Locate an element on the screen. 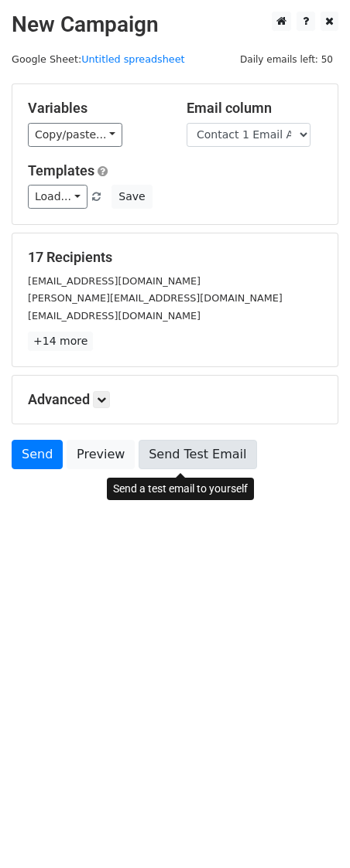  h5: Advanced is located at coordinates (175, 400).